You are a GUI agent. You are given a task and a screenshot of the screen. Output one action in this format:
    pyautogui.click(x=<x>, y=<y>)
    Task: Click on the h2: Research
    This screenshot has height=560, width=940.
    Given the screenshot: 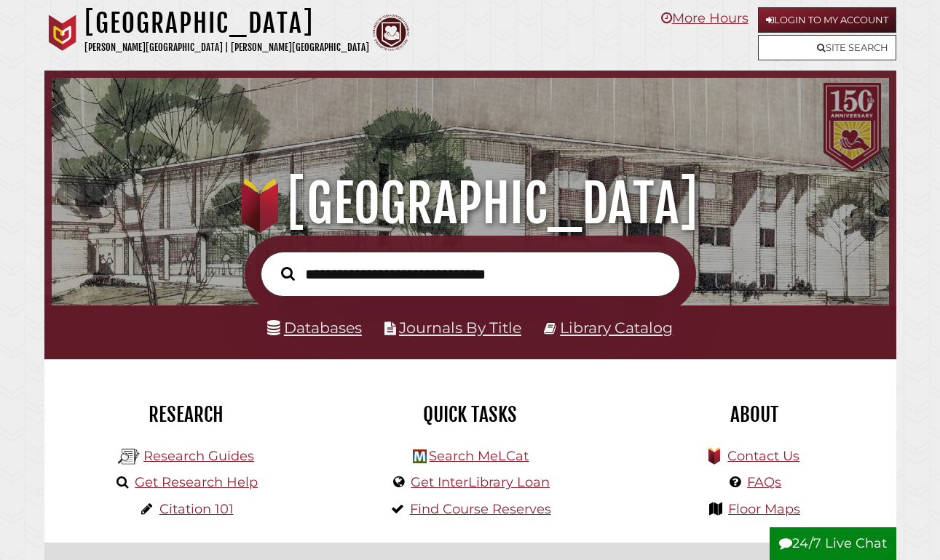 What is the action you would take?
    pyautogui.click(x=187, y=414)
    